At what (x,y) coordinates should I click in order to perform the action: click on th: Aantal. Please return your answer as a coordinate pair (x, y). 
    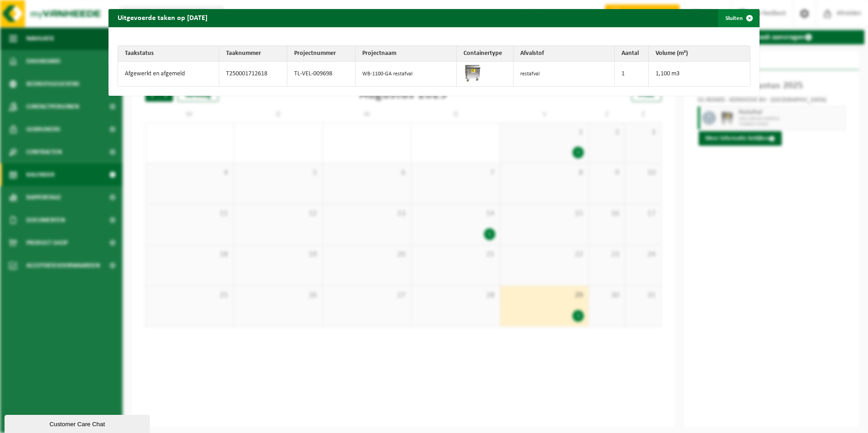
    Looking at the image, I should click on (631, 54).